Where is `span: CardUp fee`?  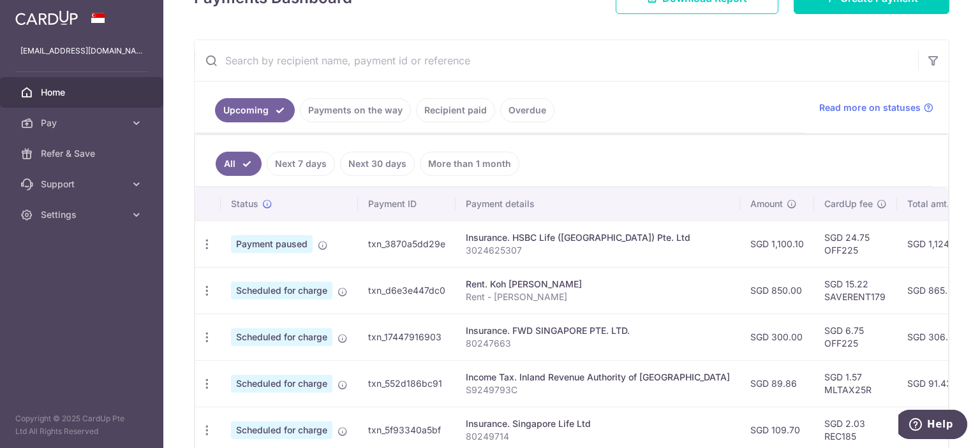
span: CardUp fee is located at coordinates (848, 204).